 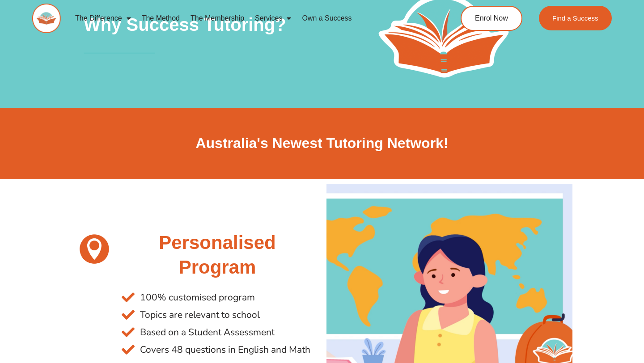 What do you see at coordinates (492, 18) in the screenshot?
I see `a: Enrol Now` at bounding box center [492, 18].